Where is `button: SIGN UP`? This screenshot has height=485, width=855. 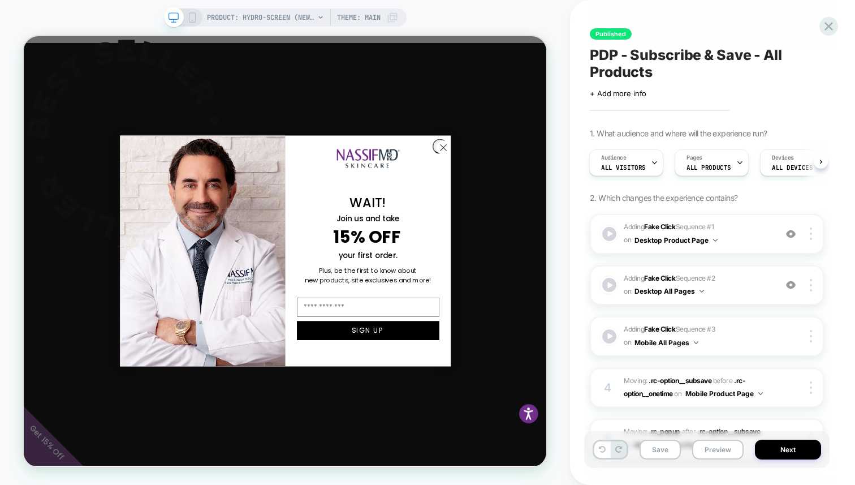 button: SIGN UP is located at coordinates (459, 392).